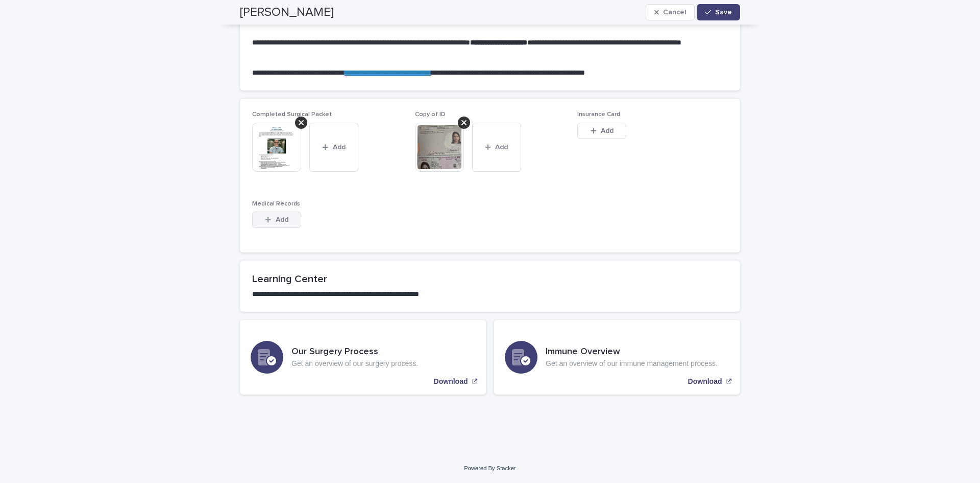  What do you see at coordinates (718, 13) in the screenshot?
I see `button: Save` at bounding box center [718, 13].